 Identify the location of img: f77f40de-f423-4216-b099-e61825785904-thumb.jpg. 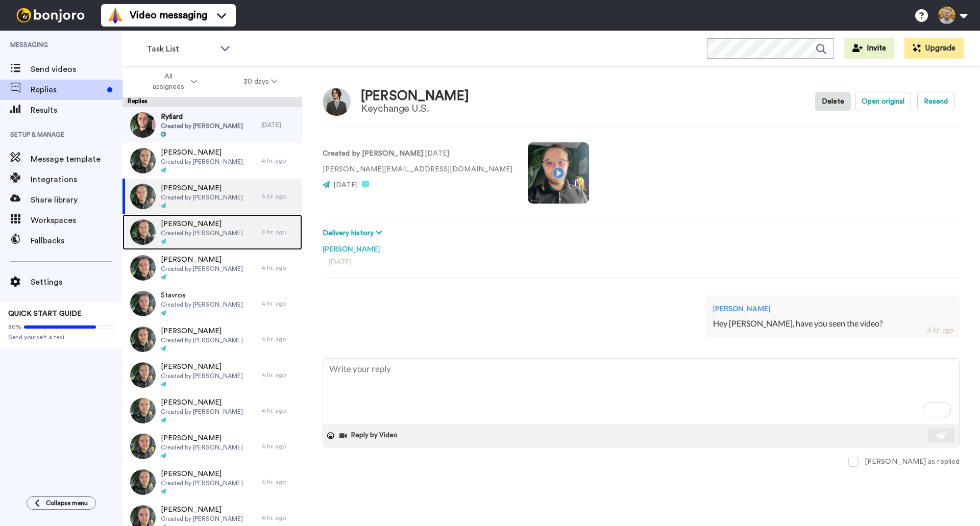
(143, 125).